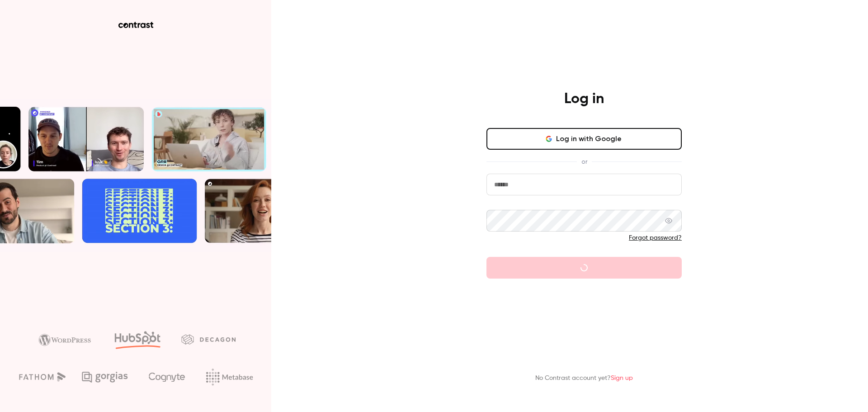  Describe the element at coordinates (655, 238) in the screenshot. I see `a: Forgot password?` at that location.